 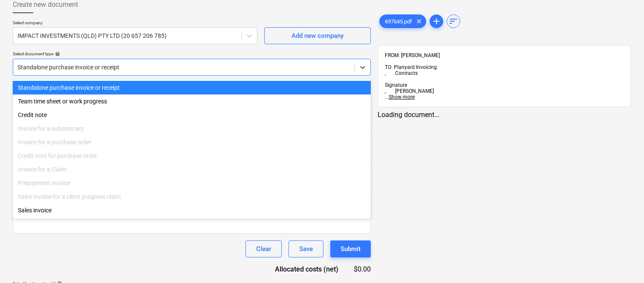 I want to click on div: Select document type, so click(x=192, y=53).